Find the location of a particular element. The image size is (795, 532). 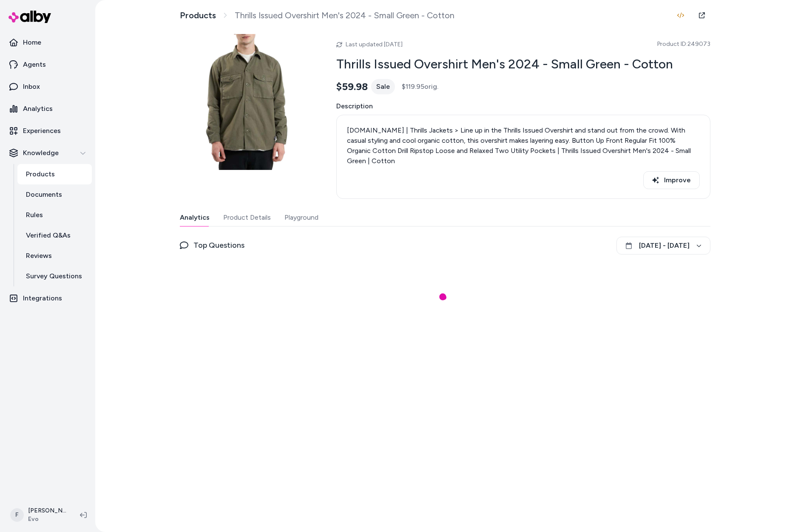

p: Home is located at coordinates (32, 43).